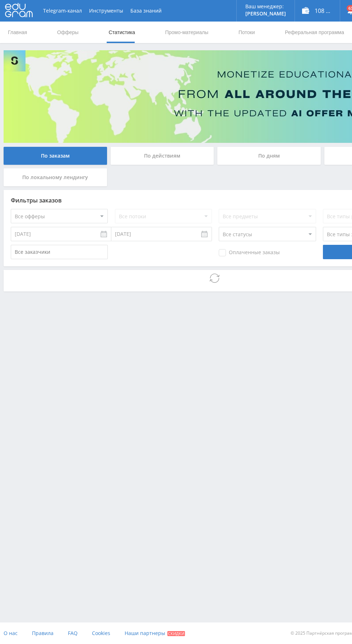 This screenshot has height=644, width=352. What do you see at coordinates (55, 156) in the screenshot?
I see `div: По заказам` at bounding box center [55, 156].